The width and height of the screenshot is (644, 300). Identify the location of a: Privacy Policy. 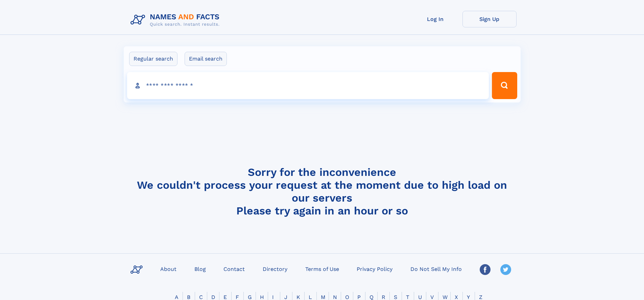
(375, 269).